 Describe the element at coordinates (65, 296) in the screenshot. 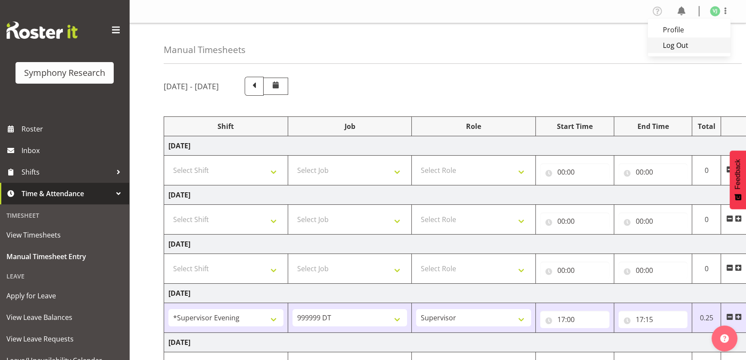

I see `span: Apply for Leave` at that location.